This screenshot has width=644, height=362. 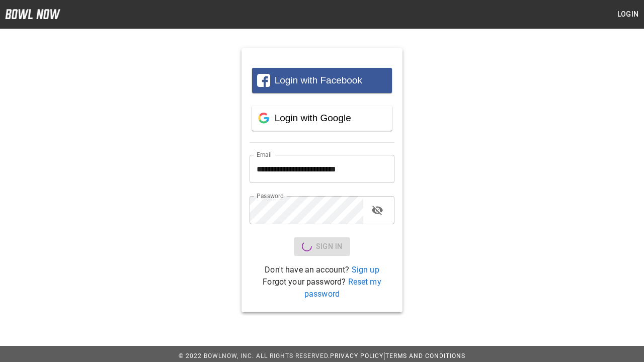 What do you see at coordinates (319, 80) in the screenshot?
I see `span: Login with Facebook` at bounding box center [319, 80].